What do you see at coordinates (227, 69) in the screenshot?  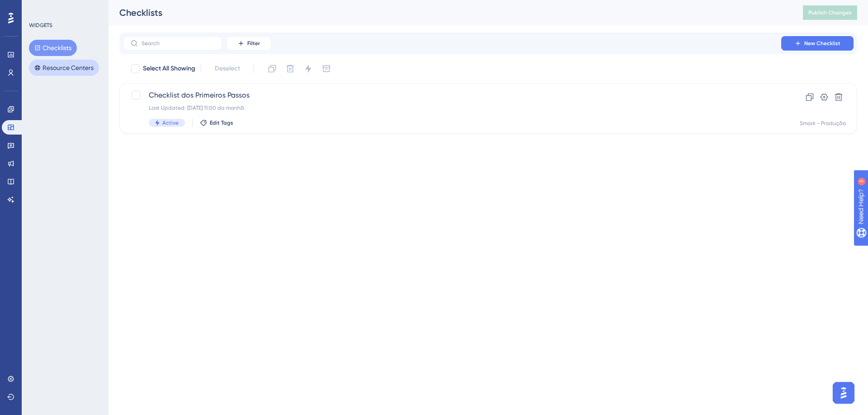 I see `span: Deselect` at bounding box center [227, 69].